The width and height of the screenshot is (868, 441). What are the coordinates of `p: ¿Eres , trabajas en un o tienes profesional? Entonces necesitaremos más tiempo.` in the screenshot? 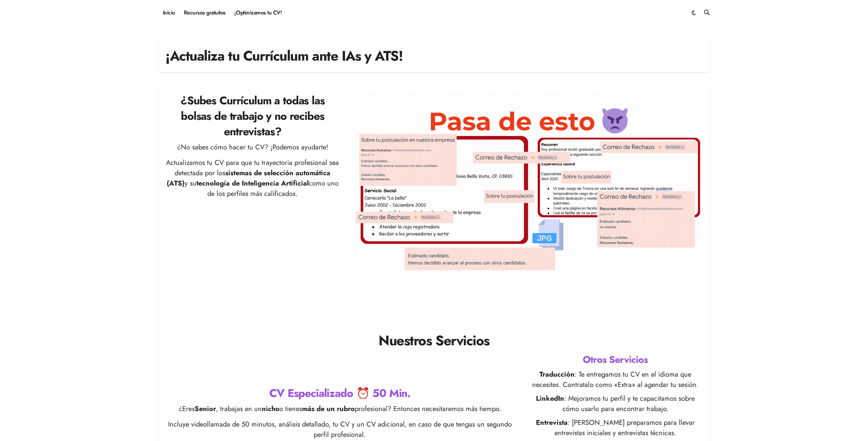 It's located at (339, 409).